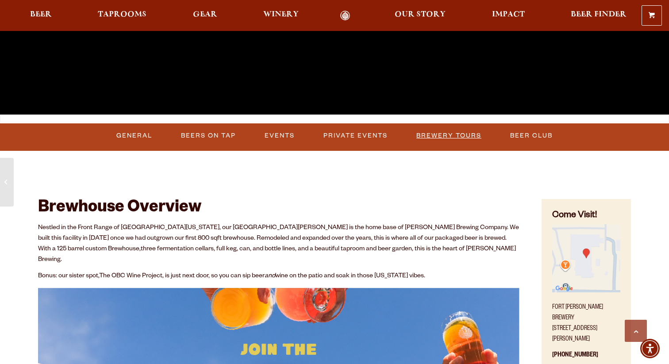  I want to click on span: Impact, so click(508, 15).